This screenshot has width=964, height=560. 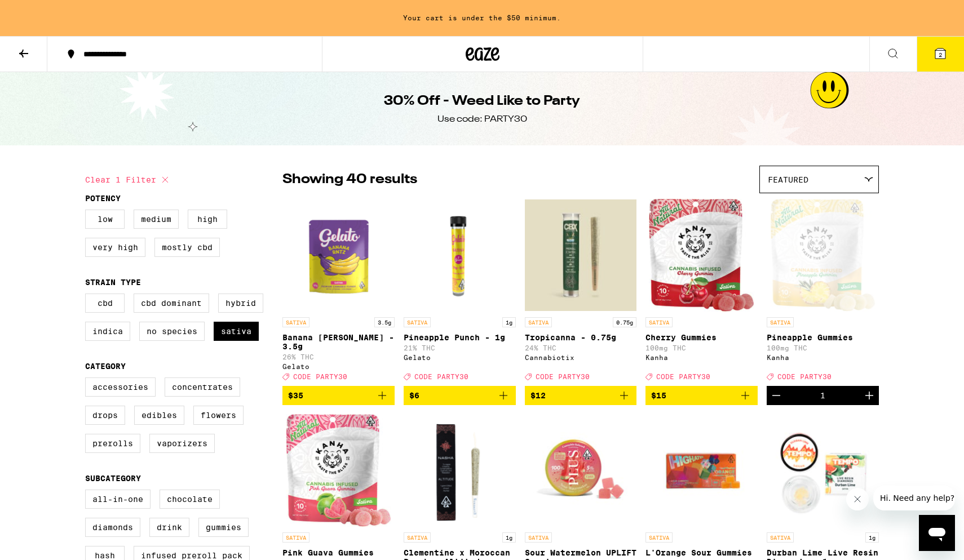 What do you see at coordinates (459, 255) in the screenshot?
I see `img: Gelato - Pineapple Punch - 1g` at bounding box center [459, 255].